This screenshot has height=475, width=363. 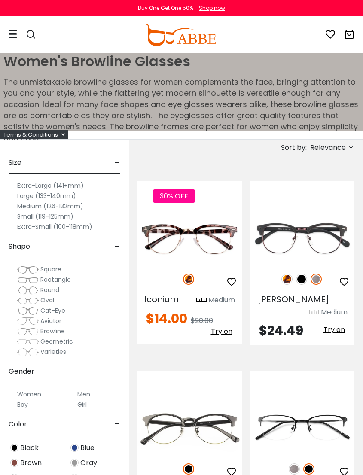 What do you see at coordinates (87, 448) in the screenshot?
I see `span: Blue` at bounding box center [87, 448].